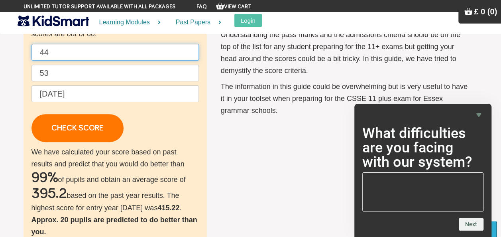 The width and height of the screenshot is (501, 237). I want to click on h2: What difficulties are you facing with our system?, so click(423, 147).